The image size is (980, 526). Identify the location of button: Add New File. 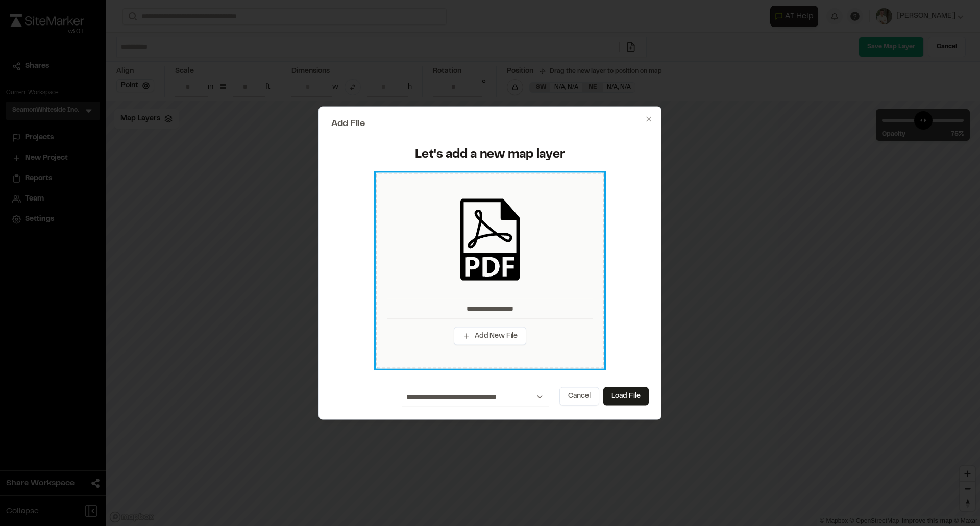
(490, 336).